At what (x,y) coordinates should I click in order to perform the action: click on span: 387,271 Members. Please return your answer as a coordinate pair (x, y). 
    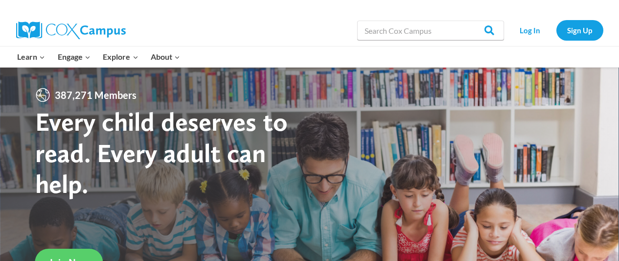
    Looking at the image, I should click on (95, 95).